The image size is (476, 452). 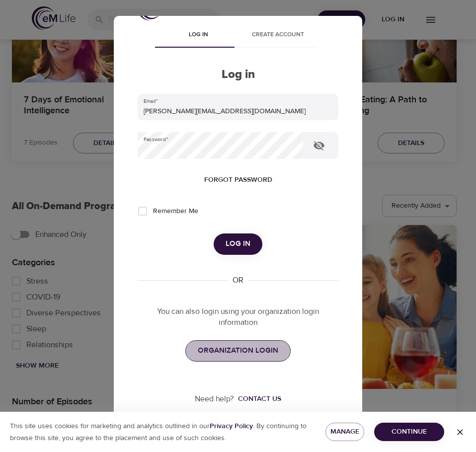 What do you see at coordinates (238, 75) in the screenshot?
I see `h2: Log in` at bounding box center [238, 75].